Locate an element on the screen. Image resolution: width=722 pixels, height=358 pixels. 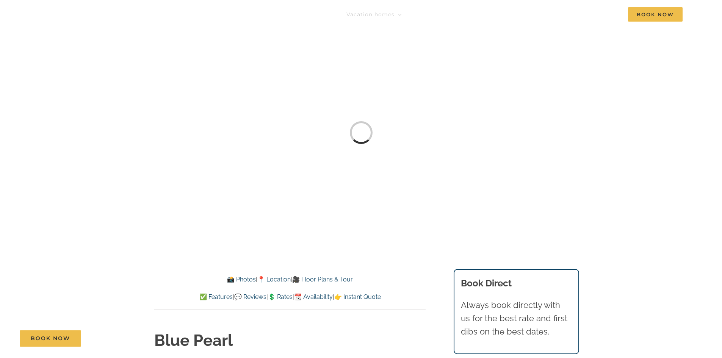
a: 👉 Instant Quote is located at coordinates (358, 297).